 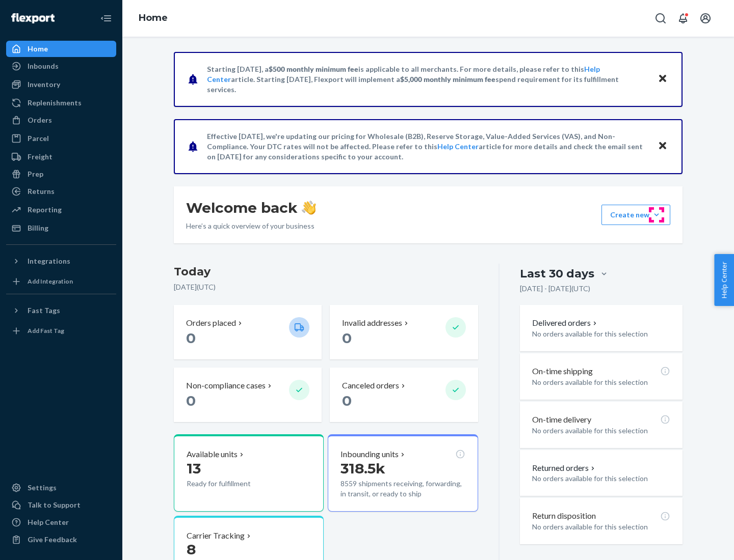 What do you see at coordinates (724, 280) in the screenshot?
I see `button: Help Center` at bounding box center [724, 280].